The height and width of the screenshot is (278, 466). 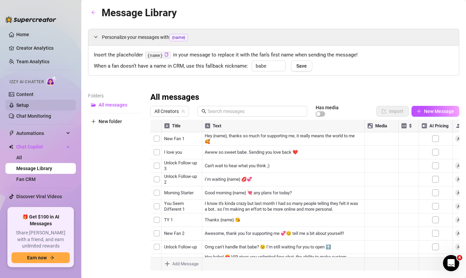 What do you see at coordinates (175, 98) in the screenshot?
I see `h3: All messages` at bounding box center [175, 98].